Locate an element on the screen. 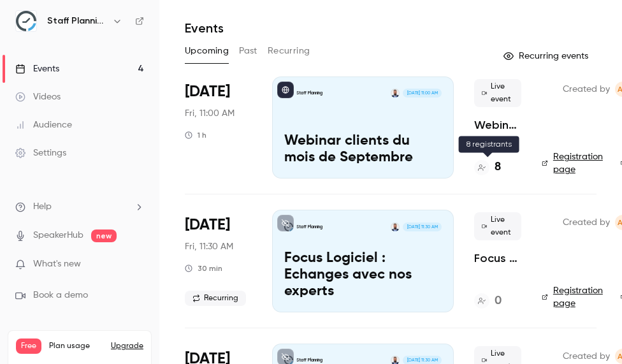  span: Free is located at coordinates (29, 346).